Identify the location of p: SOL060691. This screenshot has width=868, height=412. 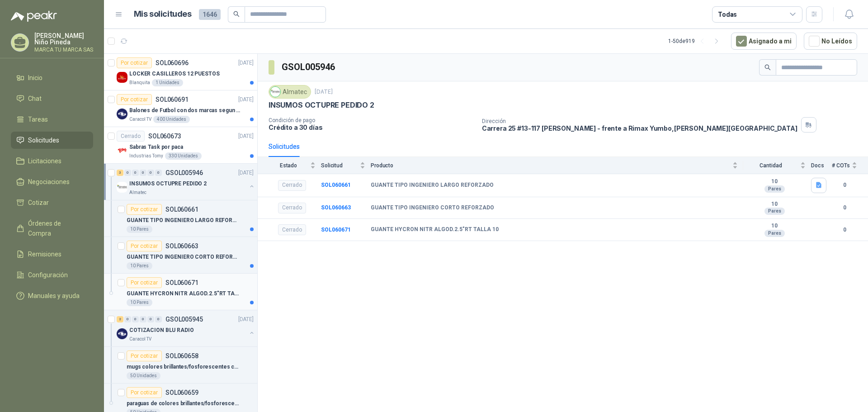
(171, 99).